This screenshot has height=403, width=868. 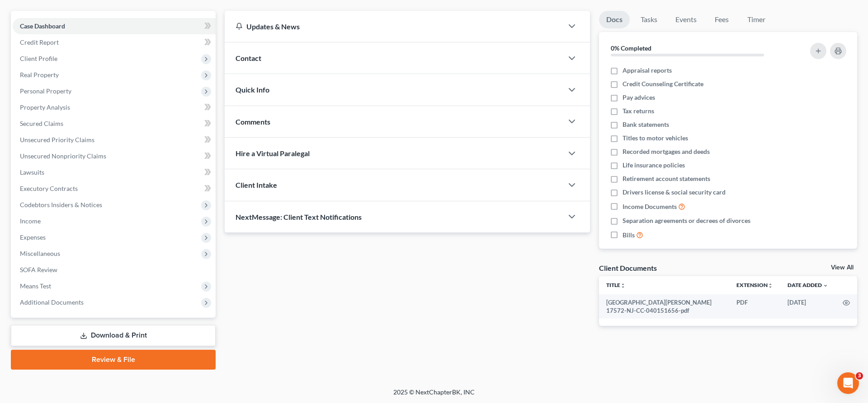 I want to click on div: Client Documents, so click(x=628, y=268).